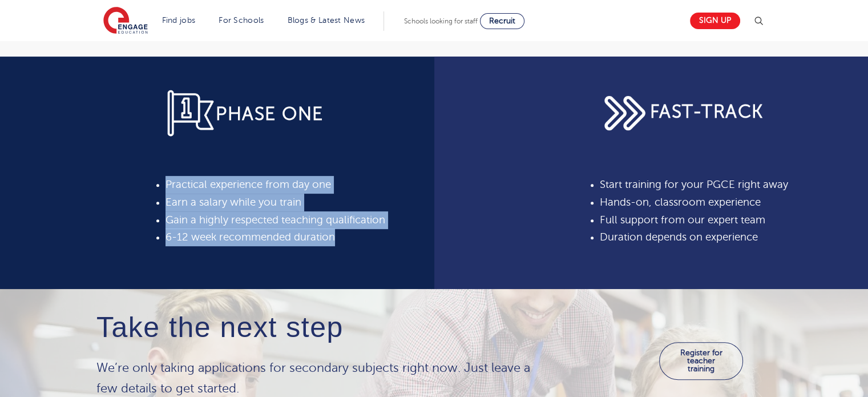  I want to click on span: 6-12 week recommended duration, so click(250, 237).